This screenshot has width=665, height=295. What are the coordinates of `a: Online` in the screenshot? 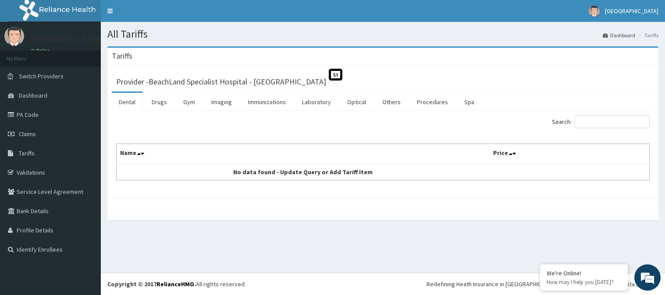 It's located at (41, 51).